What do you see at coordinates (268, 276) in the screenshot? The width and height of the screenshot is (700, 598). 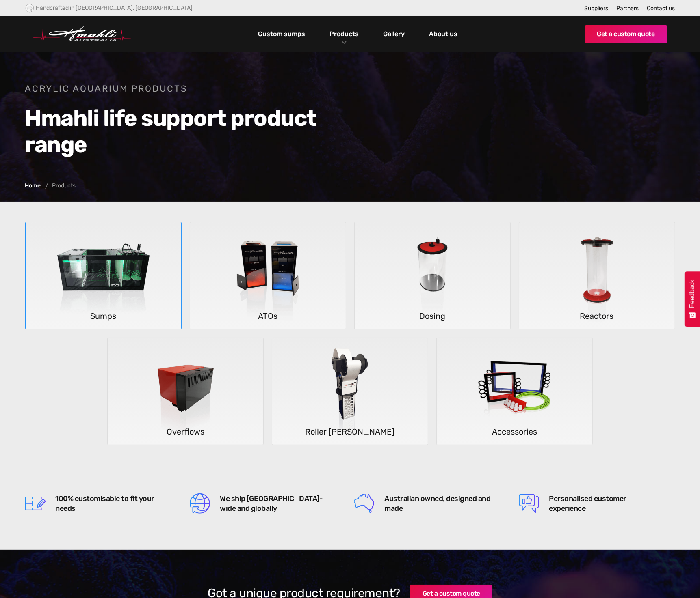 I see `img: ATOs` at bounding box center [268, 276].